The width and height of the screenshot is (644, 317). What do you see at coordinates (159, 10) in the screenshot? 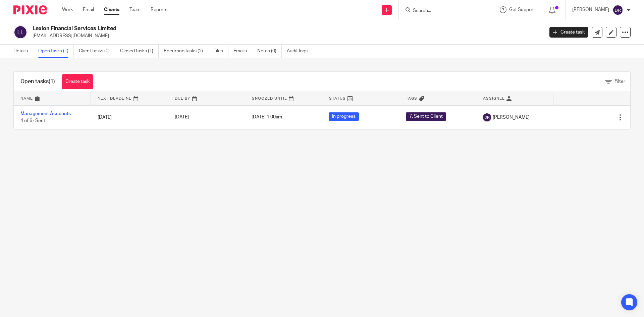
I see `a: Reports` at bounding box center [159, 10].